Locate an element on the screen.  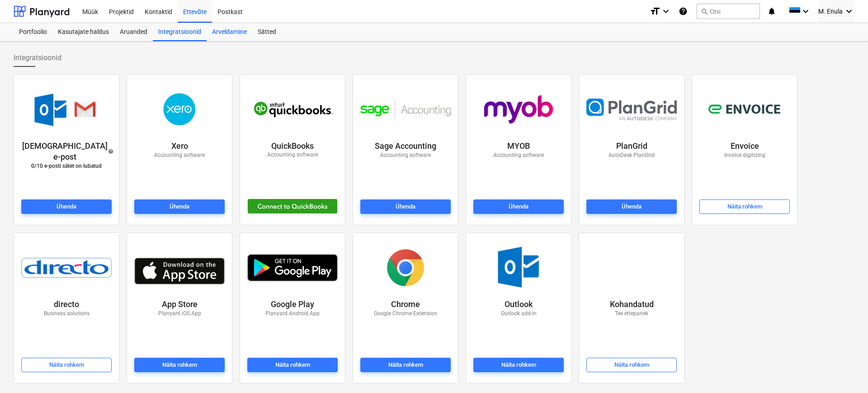
span: search is located at coordinates (704, 11).